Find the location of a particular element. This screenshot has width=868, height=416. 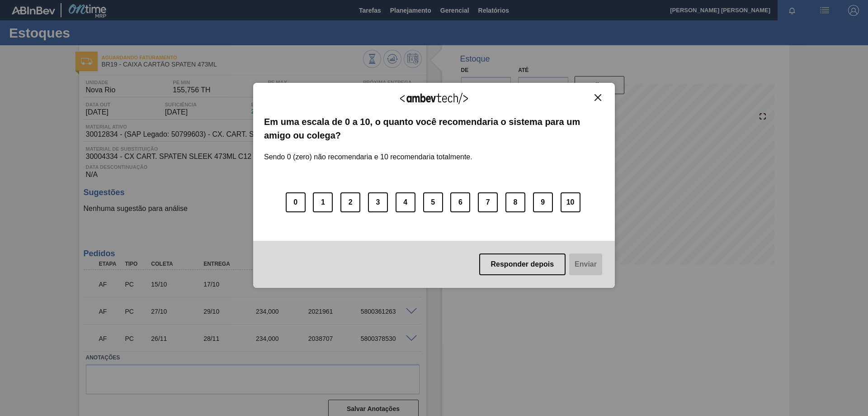

button: 1 is located at coordinates (323, 203).